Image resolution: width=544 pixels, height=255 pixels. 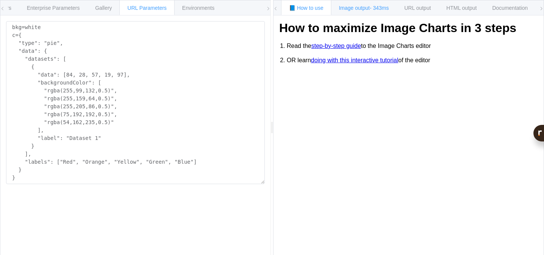 What do you see at coordinates (354, 60) in the screenshot?
I see `a: doing with this interactive tutorial` at bounding box center [354, 60].